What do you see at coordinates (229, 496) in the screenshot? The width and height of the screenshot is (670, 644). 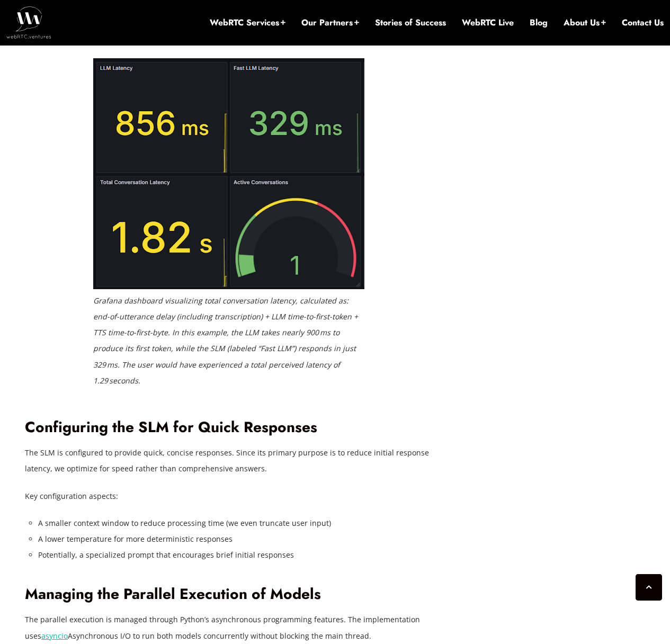 I see `p: Key configuration aspects:` at bounding box center [229, 496].